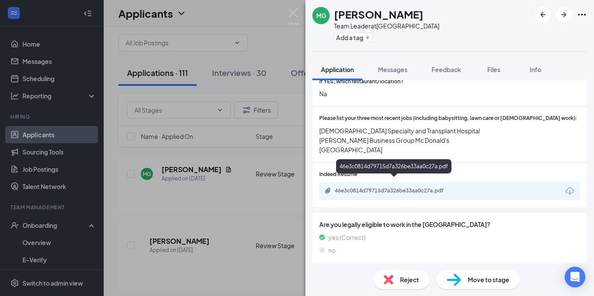 Image resolution: width=594 pixels, height=296 pixels. I want to click on svg: Ellipses, so click(582, 15).